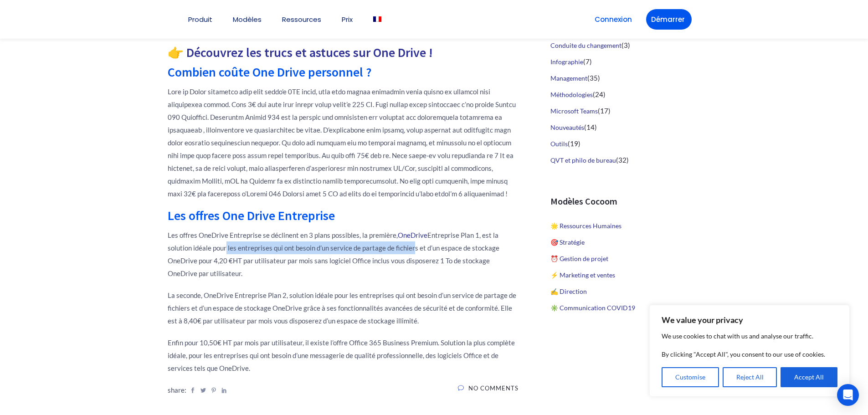 This screenshot has width=868, height=415. I want to click on a: Management, so click(569, 78).